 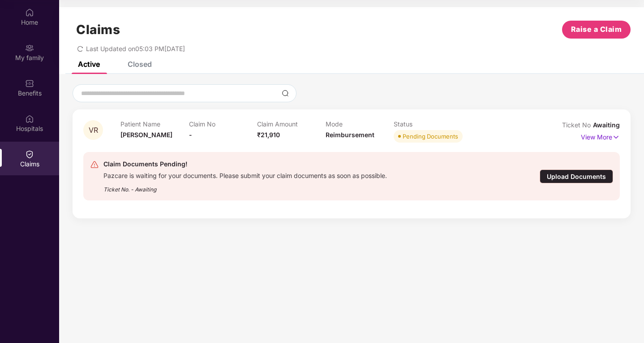 I want to click on div: Claim Documents Pending!, so click(x=245, y=164).